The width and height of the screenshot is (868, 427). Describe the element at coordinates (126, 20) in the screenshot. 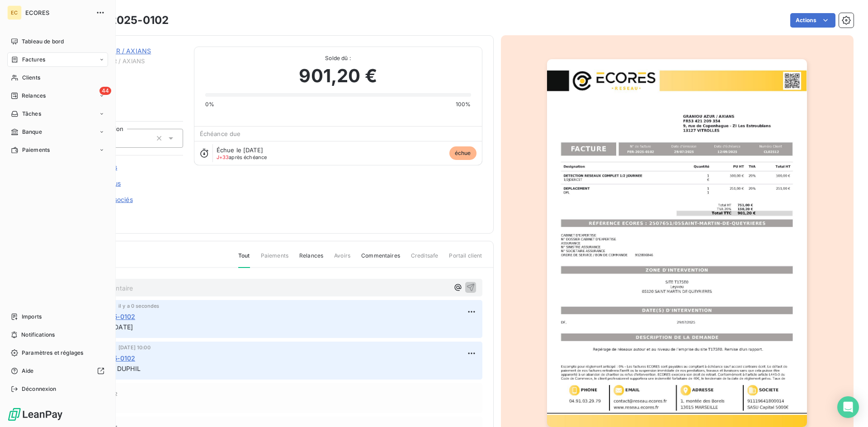

I see `h3: FER-2025-0102` at that location.